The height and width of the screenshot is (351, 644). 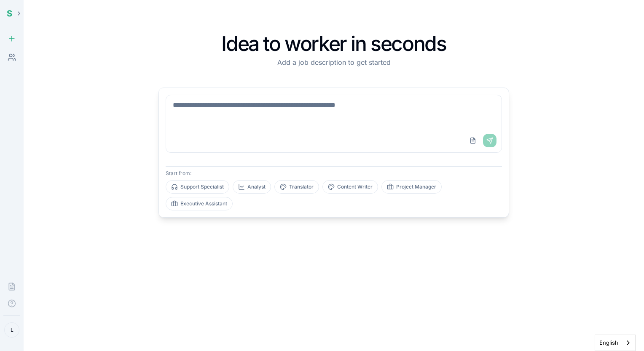 I want to click on button: Support Specialist, so click(x=197, y=187).